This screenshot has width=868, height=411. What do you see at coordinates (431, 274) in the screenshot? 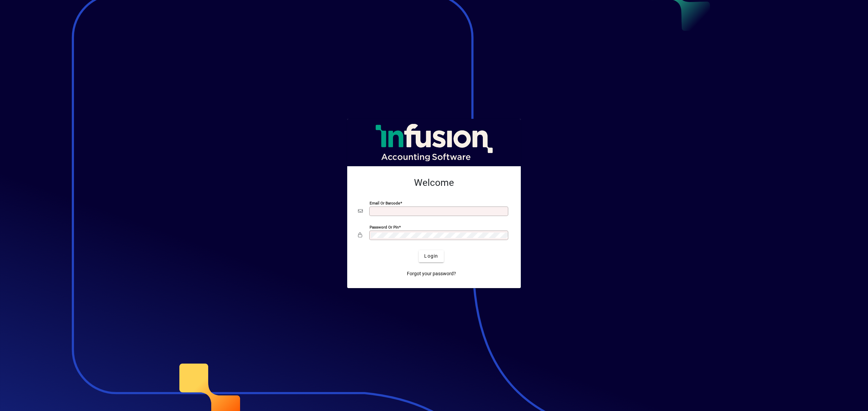
I see `a: Forgot your password?` at bounding box center [431, 274].